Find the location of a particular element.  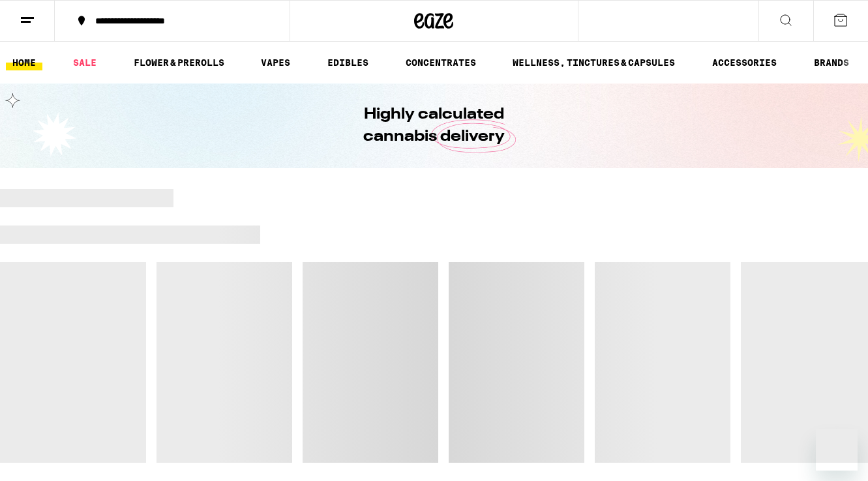

a: FLOWER & PREROLLS is located at coordinates (179, 63).